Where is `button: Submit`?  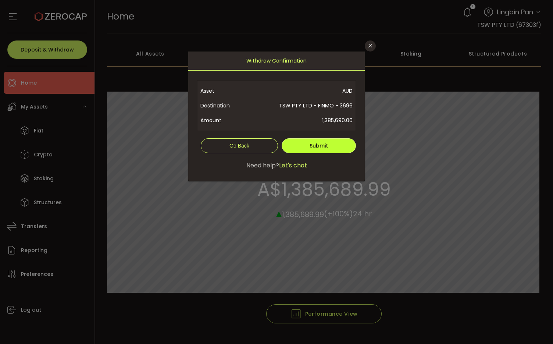 button: Submit is located at coordinates (319, 146).